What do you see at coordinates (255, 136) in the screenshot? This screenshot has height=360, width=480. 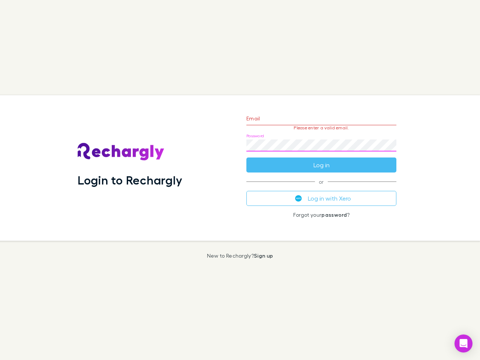 I see `label: Password` at bounding box center [255, 136].